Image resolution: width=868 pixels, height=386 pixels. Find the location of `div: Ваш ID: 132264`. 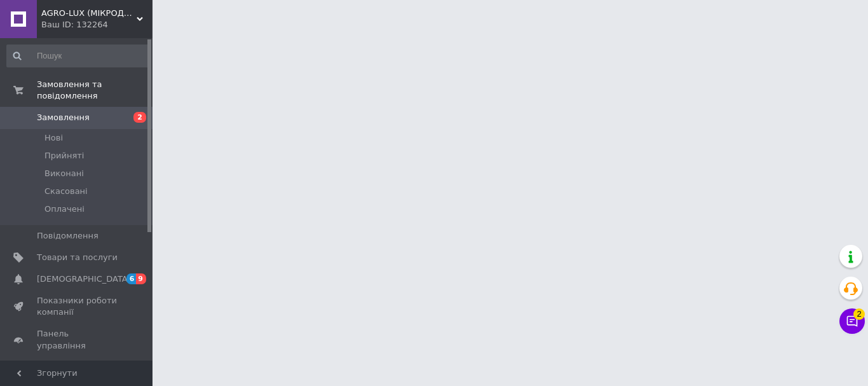

div: Ваш ID: 132264 is located at coordinates (96, 25).